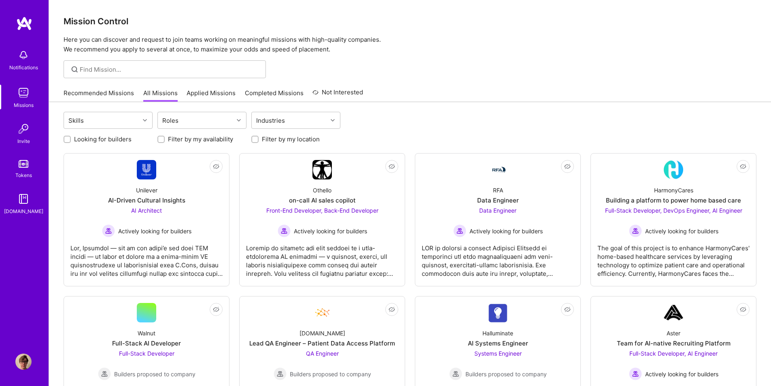  What do you see at coordinates (673, 343) in the screenshot?
I see `div: Team for AI-native Recruiting Platform` at bounding box center [673, 343].